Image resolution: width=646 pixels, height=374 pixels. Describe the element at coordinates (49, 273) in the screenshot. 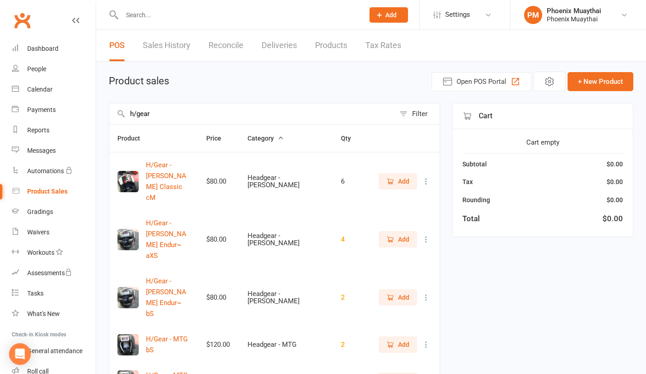

I see `div: Assessments` at that location.